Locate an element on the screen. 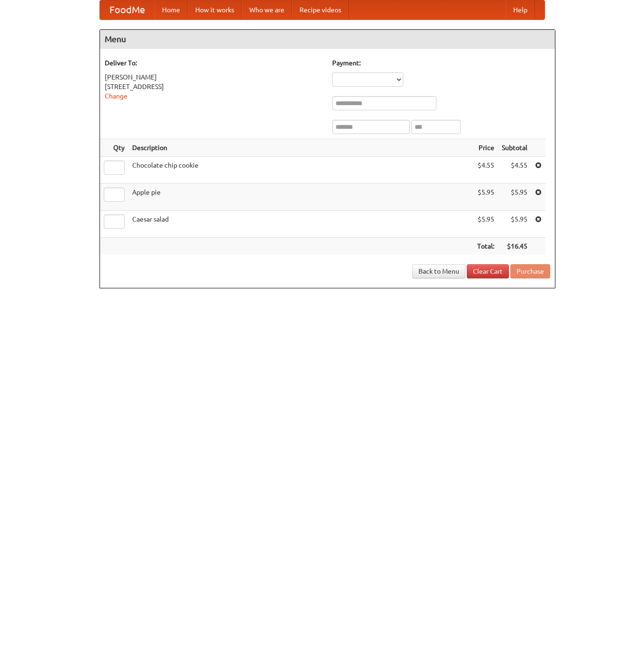 Image resolution: width=644 pixels, height=670 pixels. th: Subtotal is located at coordinates (514, 147).